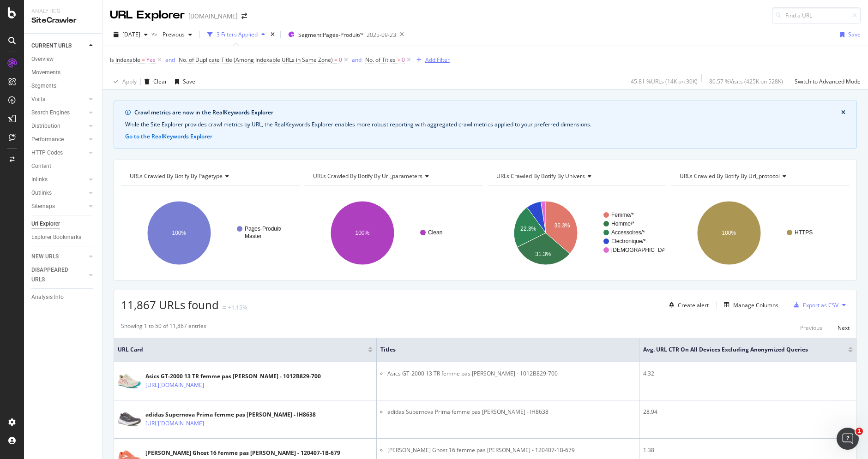 The image size is (868, 459). I want to click on text: Accessoires/*, so click(628, 233).